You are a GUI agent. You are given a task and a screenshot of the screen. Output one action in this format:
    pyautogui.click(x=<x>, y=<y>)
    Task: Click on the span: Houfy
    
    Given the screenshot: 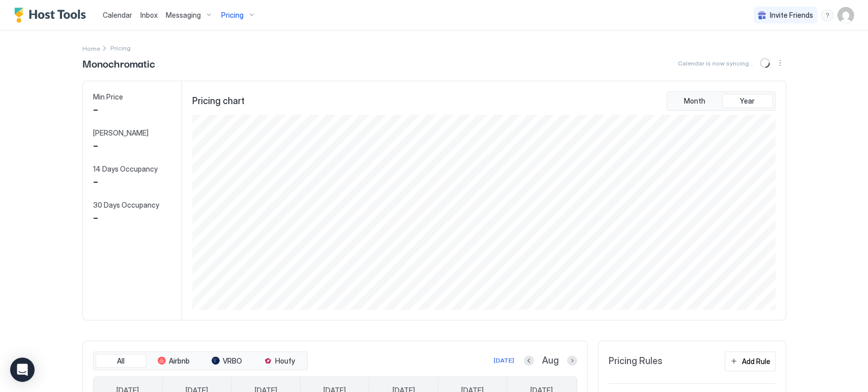 What is the action you would take?
    pyautogui.click(x=285, y=361)
    